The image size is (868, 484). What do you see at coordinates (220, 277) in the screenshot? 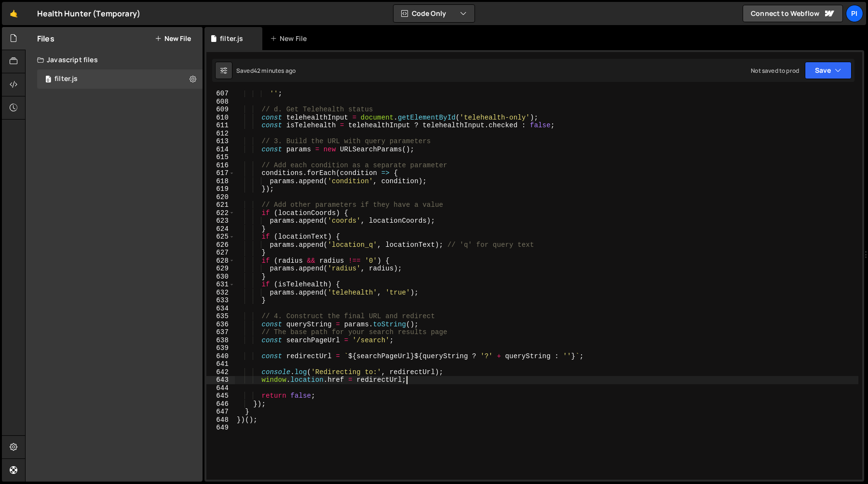
I see `div: 630` at bounding box center [220, 277].